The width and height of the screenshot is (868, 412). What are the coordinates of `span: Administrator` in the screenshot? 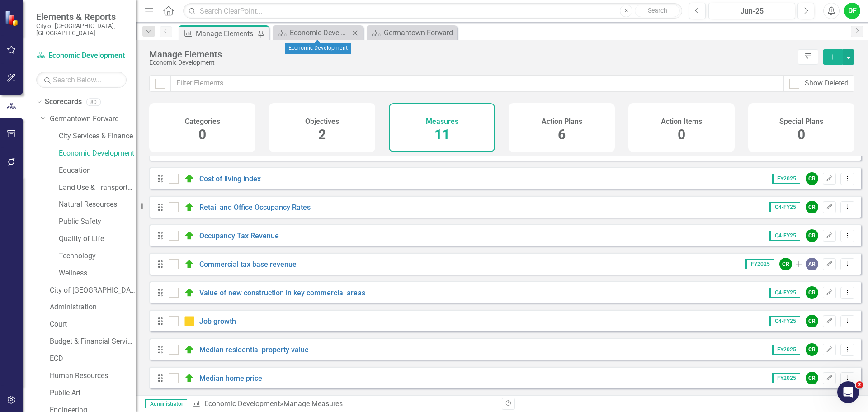 It's located at (166, 404).